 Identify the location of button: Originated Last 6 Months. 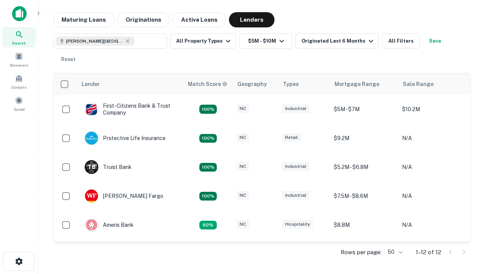
(337, 41).